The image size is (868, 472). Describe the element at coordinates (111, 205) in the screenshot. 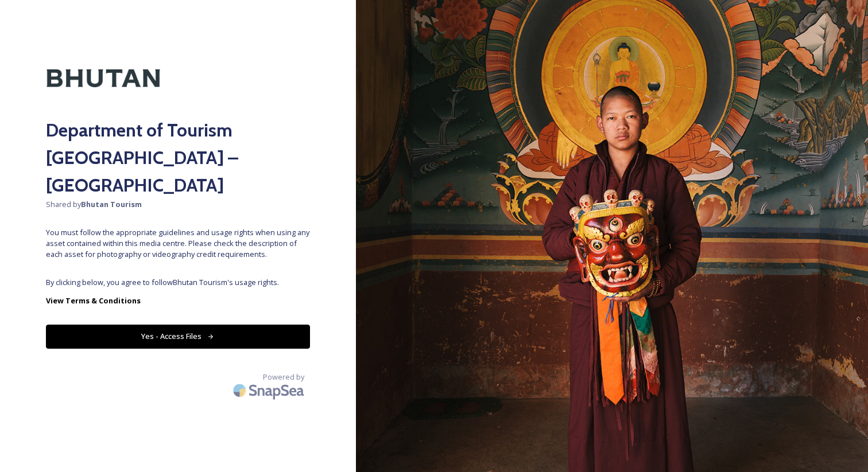

I see `strong: Bhutan Tourism` at that location.